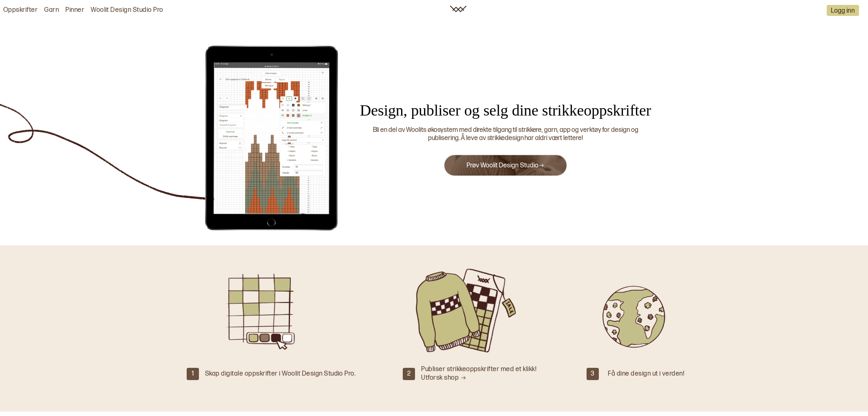  Describe the element at coordinates (842, 10) in the screenshot. I see `button: Logg inn` at that location.